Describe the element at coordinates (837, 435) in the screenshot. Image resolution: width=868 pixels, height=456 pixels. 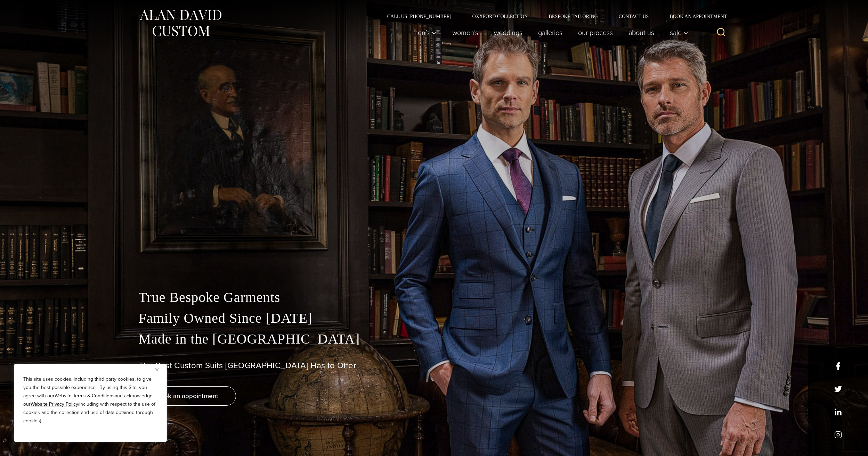
I see `a: instagram` at that location.